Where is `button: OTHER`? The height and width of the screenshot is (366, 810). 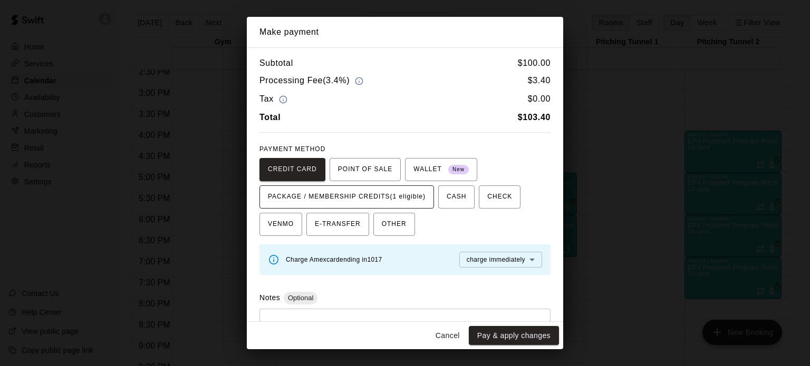
button: OTHER is located at coordinates (394, 225).